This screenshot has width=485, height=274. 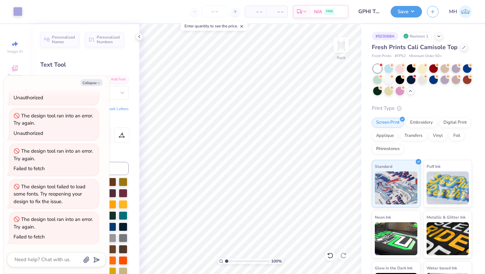 What do you see at coordinates (15, 51) in the screenshot?
I see `span: Image AI` at bounding box center [15, 51].